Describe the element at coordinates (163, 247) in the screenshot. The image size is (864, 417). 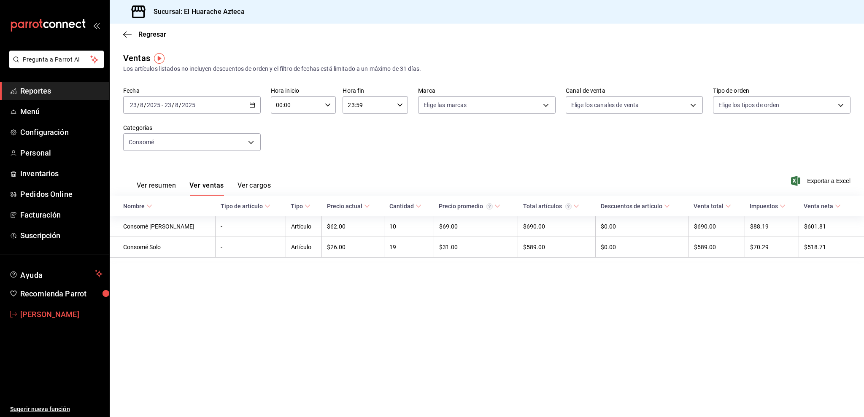
I see `td: Consomé Solo` at that location.